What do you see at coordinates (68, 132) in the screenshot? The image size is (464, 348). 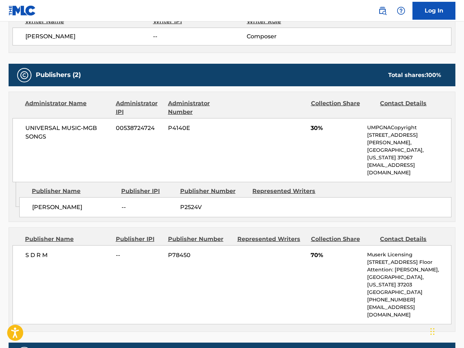 I see `span: UNIVERSAL MUSIC-MGB SONGS` at bounding box center [68, 132].